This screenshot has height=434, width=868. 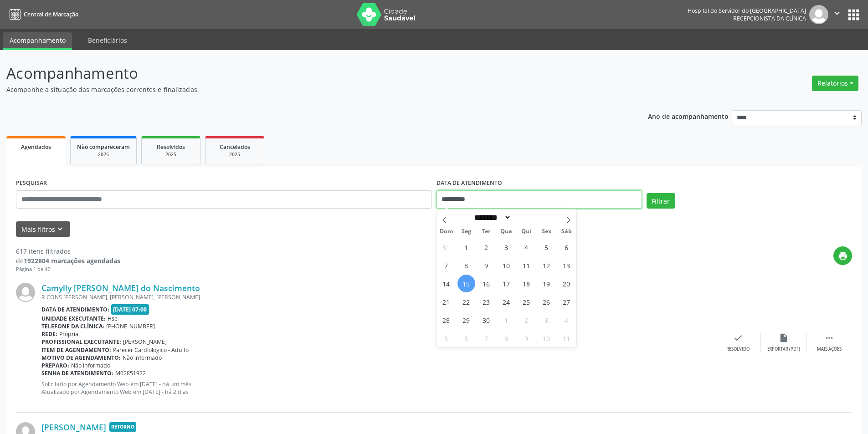 I want to click on b: Preparo:, so click(x=55, y=365).